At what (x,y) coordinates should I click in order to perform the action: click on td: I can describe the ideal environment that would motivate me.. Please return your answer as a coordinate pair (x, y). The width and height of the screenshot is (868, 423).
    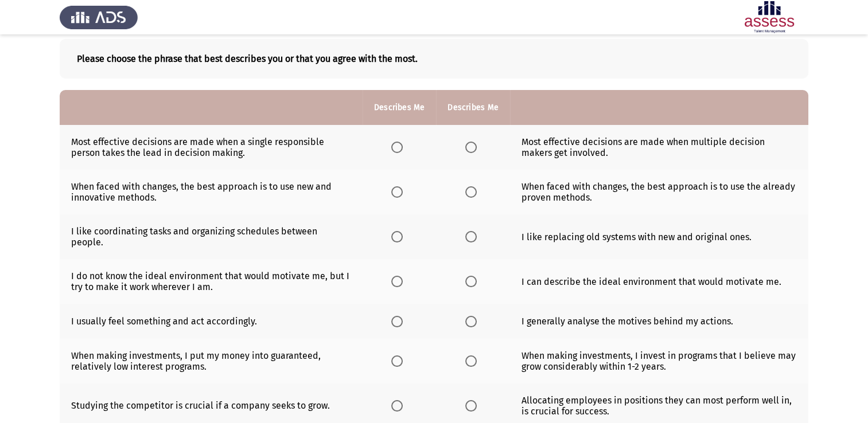
    Looking at the image, I should click on (659, 281).